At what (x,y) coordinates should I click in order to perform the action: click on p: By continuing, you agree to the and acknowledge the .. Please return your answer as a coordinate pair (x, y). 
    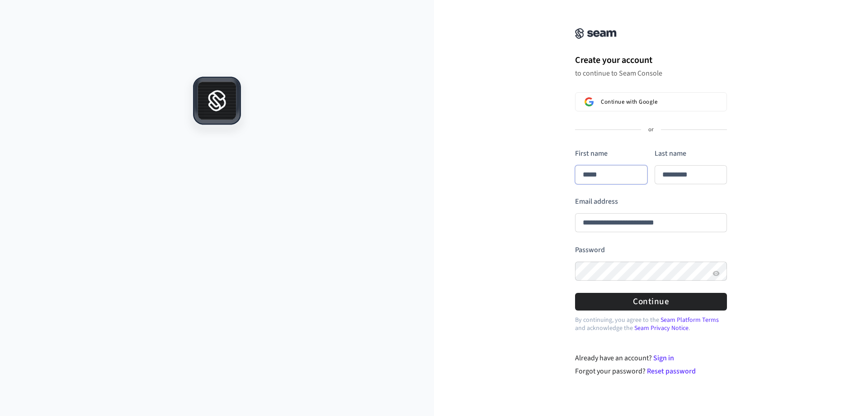
    Looking at the image, I should click on (651, 324).